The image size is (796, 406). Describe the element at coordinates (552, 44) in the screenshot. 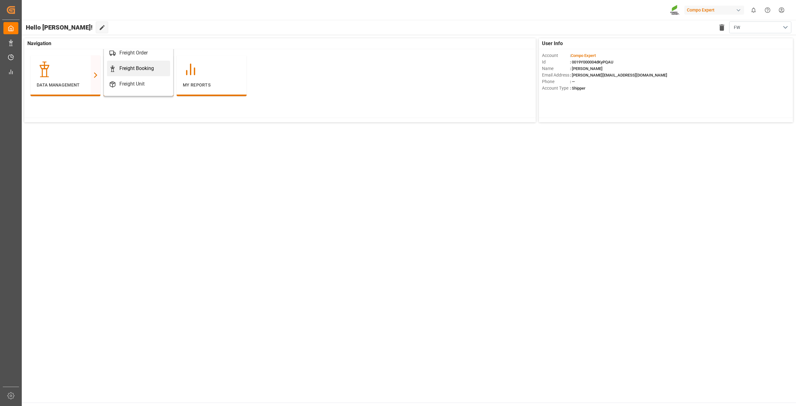

I see `span: User Info` at that location.